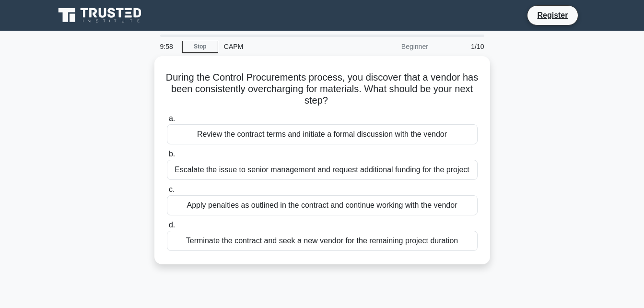  What do you see at coordinates (284, 47) in the screenshot?
I see `div: CAPM` at bounding box center [284, 47].